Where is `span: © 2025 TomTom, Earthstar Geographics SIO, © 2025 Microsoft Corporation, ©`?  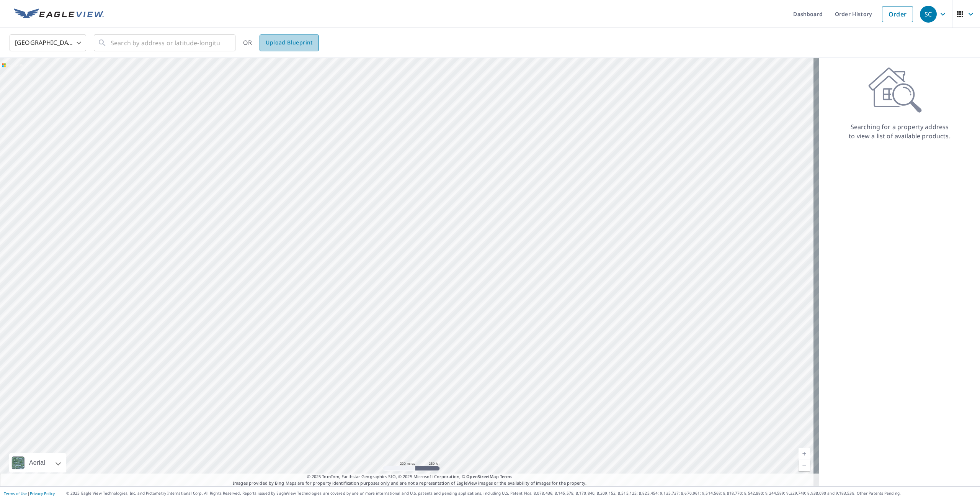
span: © 2025 TomTom, Earthstar Geographics SIO, © 2025 Microsoft Corporation, © is located at coordinates (410, 477).